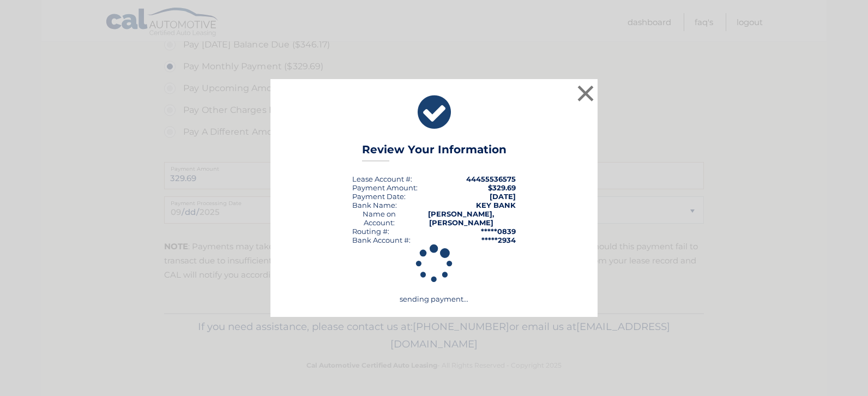 The image size is (868, 396). Describe the element at coordinates (434, 274) in the screenshot. I see `div: sending payment...` at that location.